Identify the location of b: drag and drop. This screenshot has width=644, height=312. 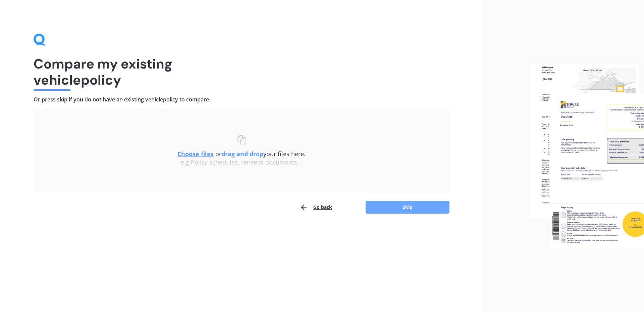
(243, 154).